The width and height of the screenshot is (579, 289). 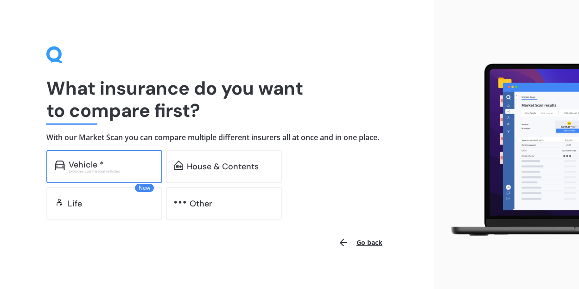 What do you see at coordinates (59, 202) in the screenshot?
I see `img: life.f720d6a2d7cdcd3ad642.svg` at bounding box center [59, 202].